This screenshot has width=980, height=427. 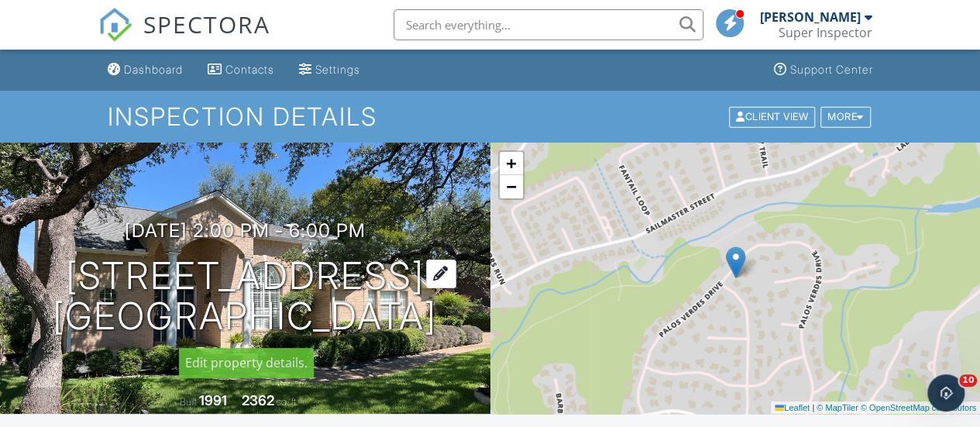 I want to click on div: 2362, so click(x=258, y=399).